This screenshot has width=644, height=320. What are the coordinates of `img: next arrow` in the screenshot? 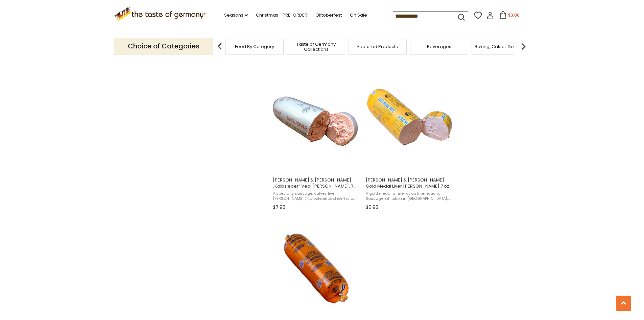 It's located at (523, 46).